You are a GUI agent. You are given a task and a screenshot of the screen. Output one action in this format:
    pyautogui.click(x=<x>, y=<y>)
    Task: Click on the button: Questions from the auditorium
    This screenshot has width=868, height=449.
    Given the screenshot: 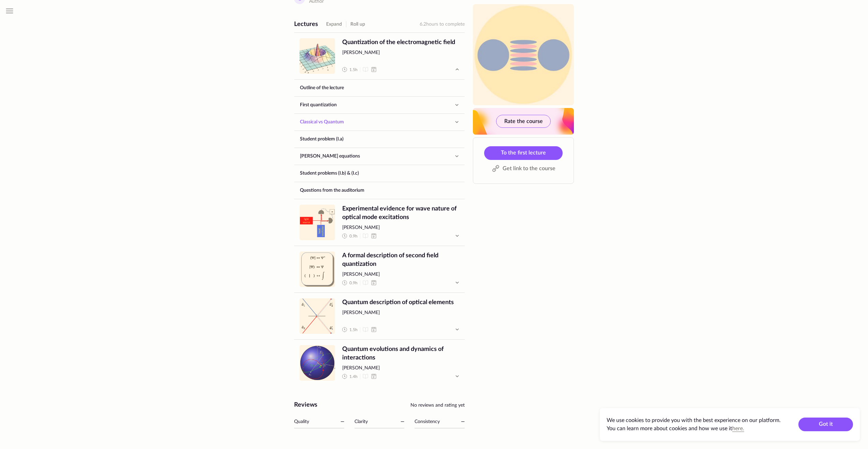 What is the action you would take?
    pyautogui.click(x=380, y=190)
    